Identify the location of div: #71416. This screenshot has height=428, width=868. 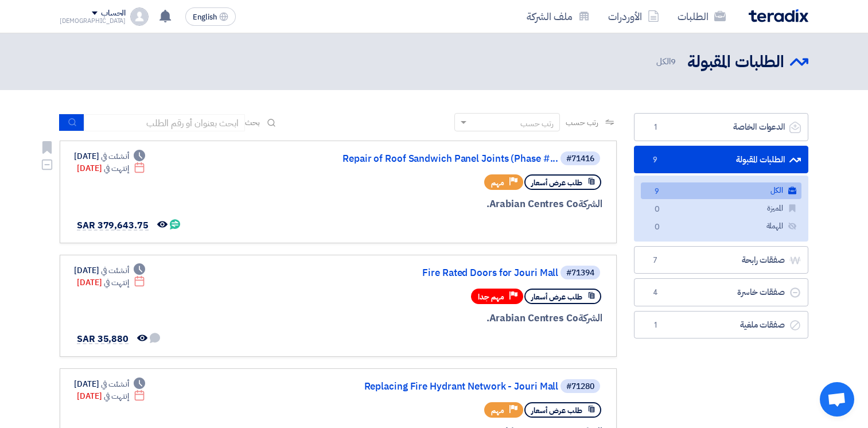
(580, 159).